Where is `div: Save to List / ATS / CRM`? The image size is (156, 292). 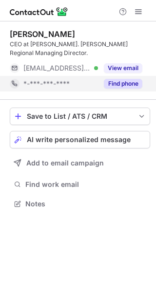
div: Save to List / ATS / CRM is located at coordinates (80, 116).